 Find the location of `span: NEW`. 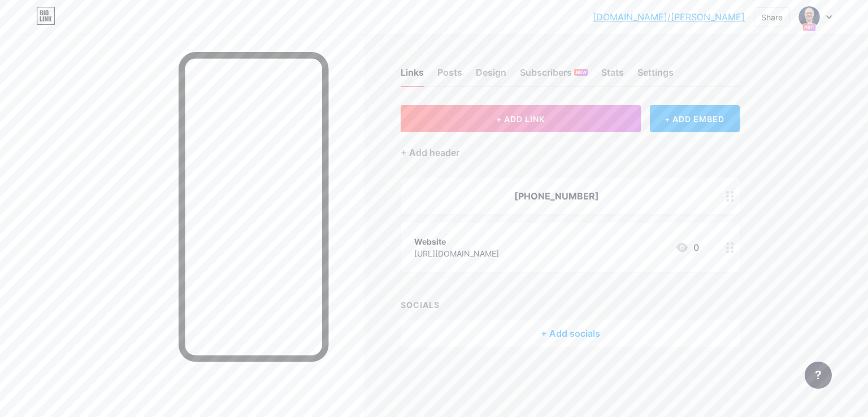

span: NEW is located at coordinates (581, 73).